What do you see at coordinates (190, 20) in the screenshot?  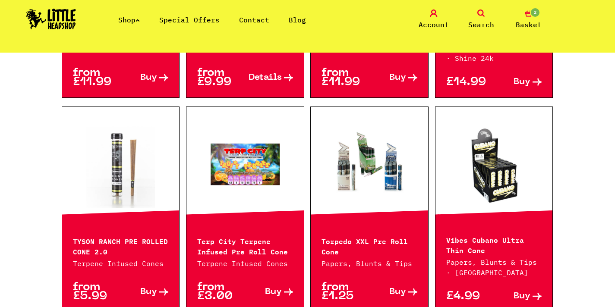 I see `a: Special Offers` at bounding box center [190, 20].